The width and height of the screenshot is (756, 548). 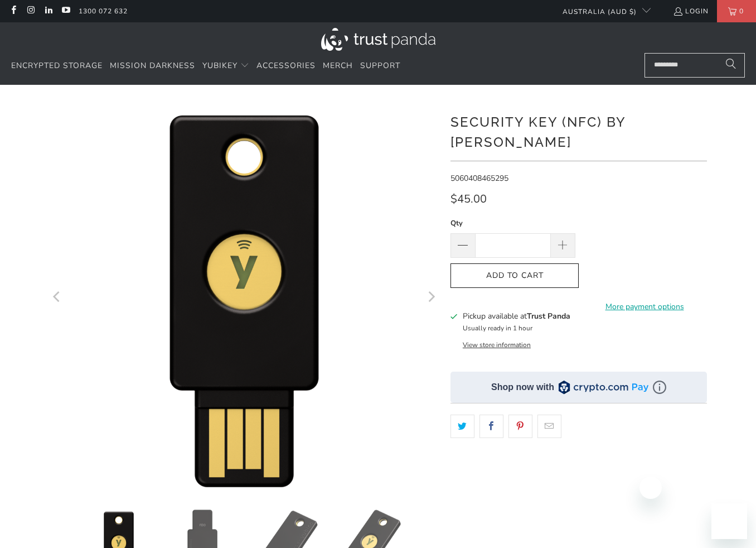 I want to click on span: YubiKey, so click(x=220, y=65).